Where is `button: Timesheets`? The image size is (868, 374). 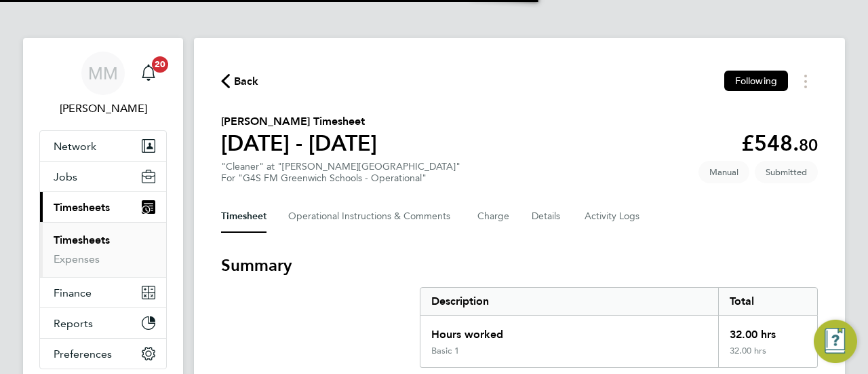 button: Timesheets is located at coordinates (103, 207).